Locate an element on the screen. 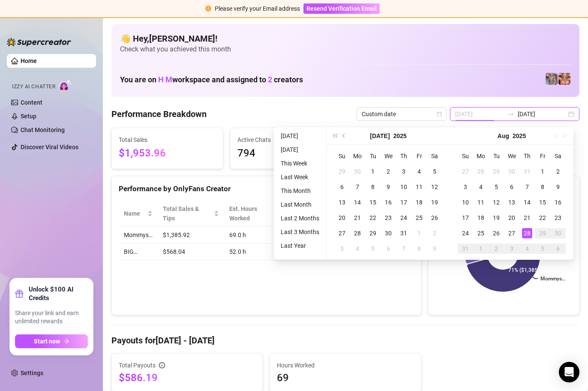 The width and height of the screenshot is (588, 391). th: Sa is located at coordinates (558, 156).